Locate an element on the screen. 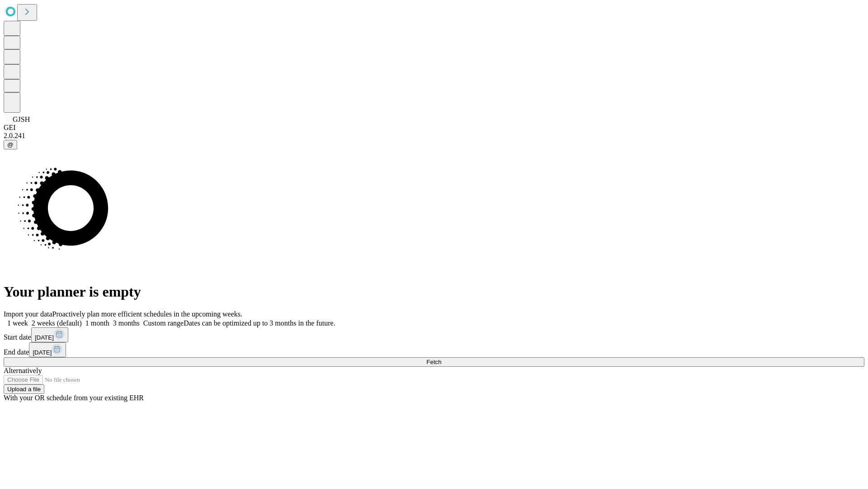 This screenshot has width=868, height=489. div: 2.0.241 is located at coordinates (434, 136).